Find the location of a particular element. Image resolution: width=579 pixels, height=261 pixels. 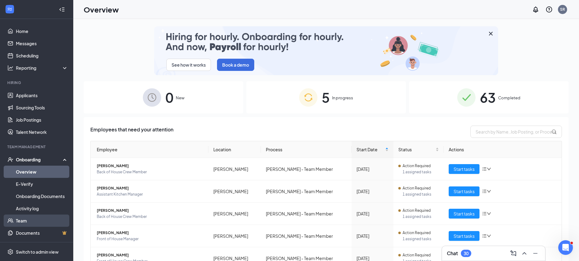

button: See how it works is located at coordinates (189, 65).